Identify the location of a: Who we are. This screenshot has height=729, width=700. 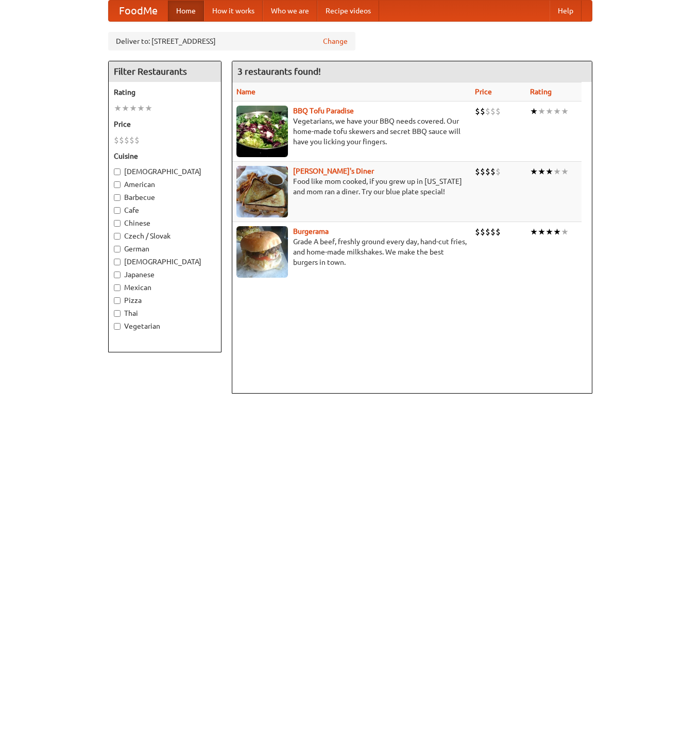
(290, 11).